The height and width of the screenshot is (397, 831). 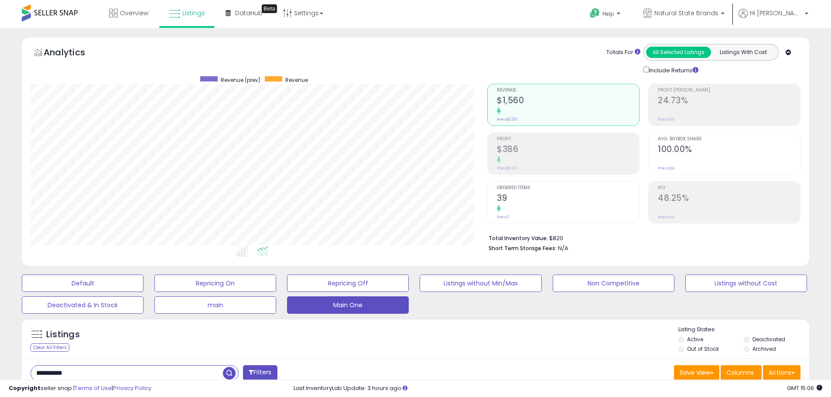 What do you see at coordinates (50, 348) in the screenshot?
I see `div: Clear All Filters` at bounding box center [50, 348].